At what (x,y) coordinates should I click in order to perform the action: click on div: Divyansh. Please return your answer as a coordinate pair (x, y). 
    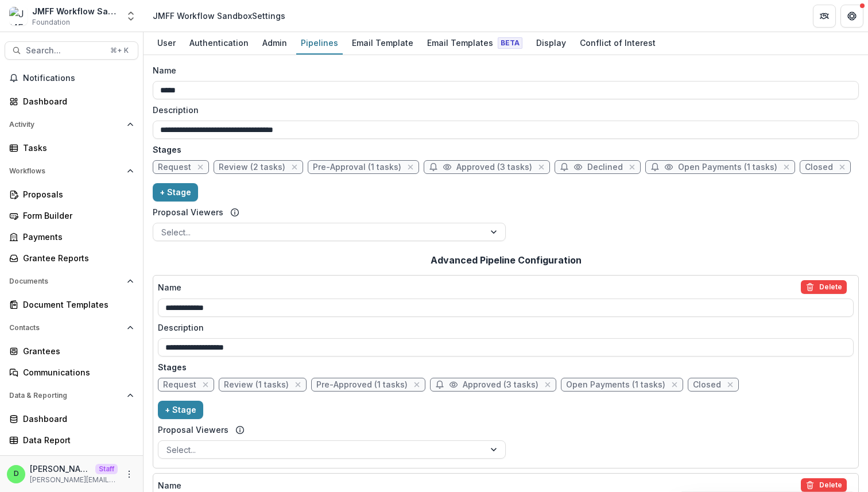
    Looking at the image, I should click on (16, 473).